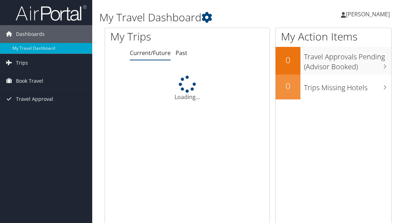 Image resolution: width=404 pixels, height=223 pixels. What do you see at coordinates (51, 13) in the screenshot?
I see `img: airportal-logo.png` at bounding box center [51, 13].